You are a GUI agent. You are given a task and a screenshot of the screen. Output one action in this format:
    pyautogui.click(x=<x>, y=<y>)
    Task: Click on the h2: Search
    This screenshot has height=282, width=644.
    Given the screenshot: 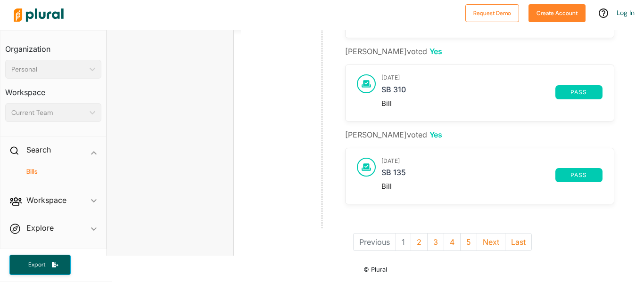 What is the action you would take?
    pyautogui.click(x=38, y=150)
    